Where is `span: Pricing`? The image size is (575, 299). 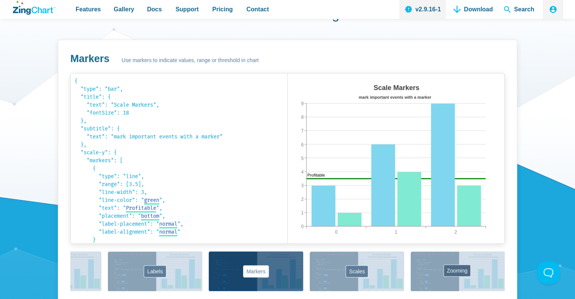 span: Pricing is located at coordinates (222, 9).